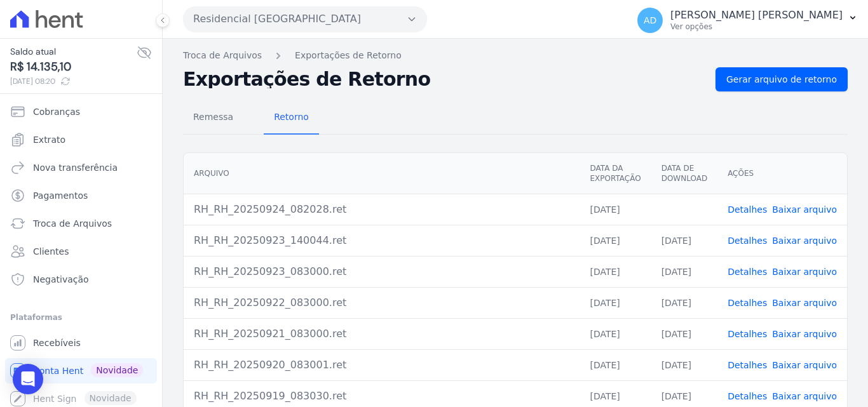 Image resolution: width=868 pixels, height=407 pixels. I want to click on span: Saldo atual, so click(73, 51).